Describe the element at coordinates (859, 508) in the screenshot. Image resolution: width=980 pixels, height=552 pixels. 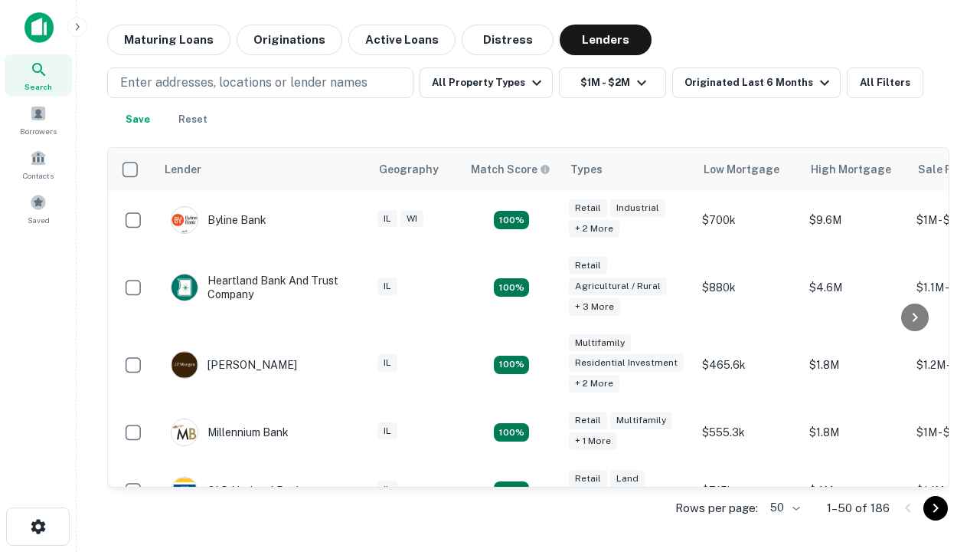
I see `p: 1–50 of 186` at that location.